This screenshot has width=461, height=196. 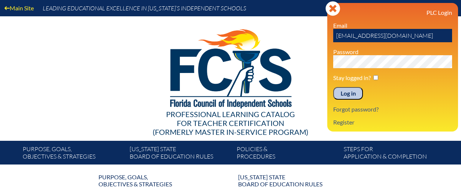 What do you see at coordinates (333, 9) in the screenshot?
I see `svg: Close` at bounding box center [333, 9].